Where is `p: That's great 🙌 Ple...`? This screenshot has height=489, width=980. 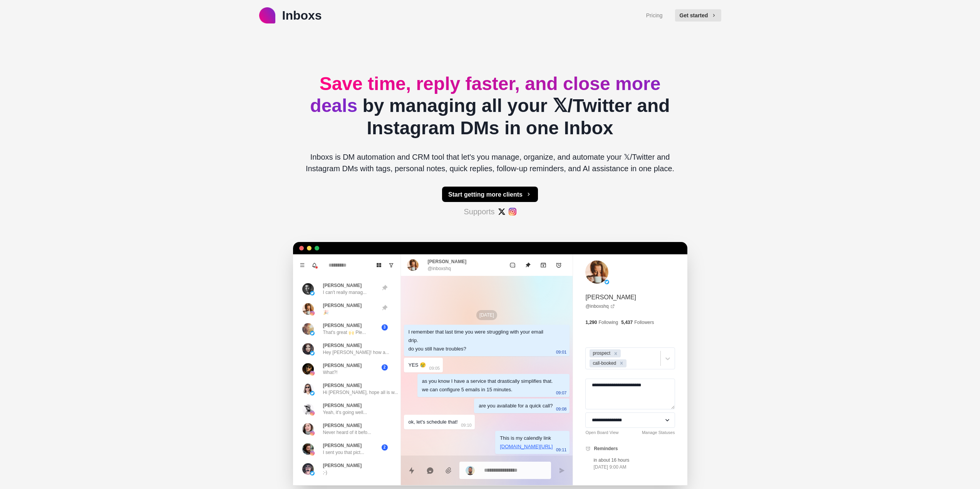 p: That's great 🙌 Ple... is located at coordinates (344, 333).